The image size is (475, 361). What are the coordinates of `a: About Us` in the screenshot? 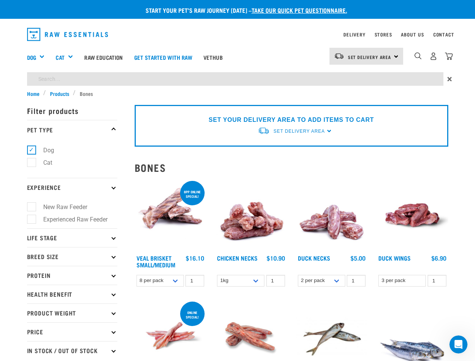 It's located at (412, 34).